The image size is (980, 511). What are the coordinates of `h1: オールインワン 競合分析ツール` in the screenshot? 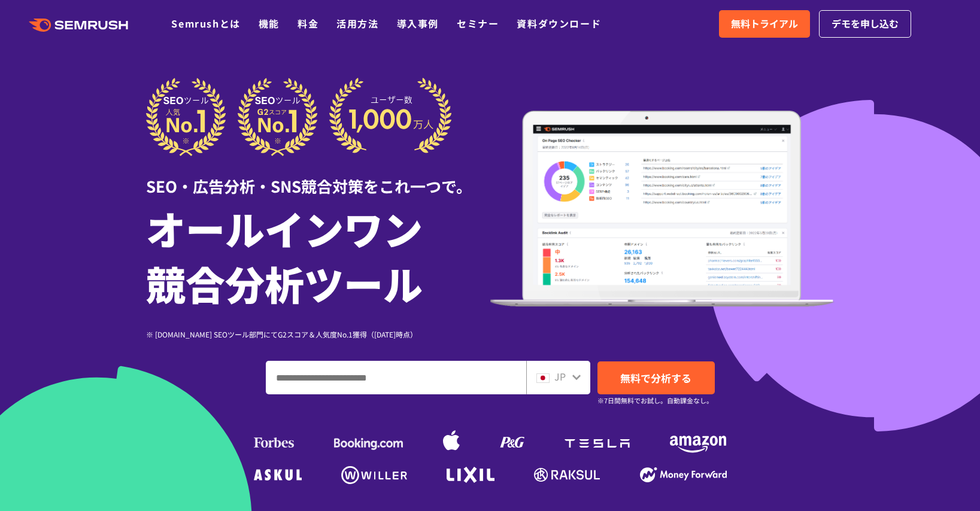 It's located at (318, 256).